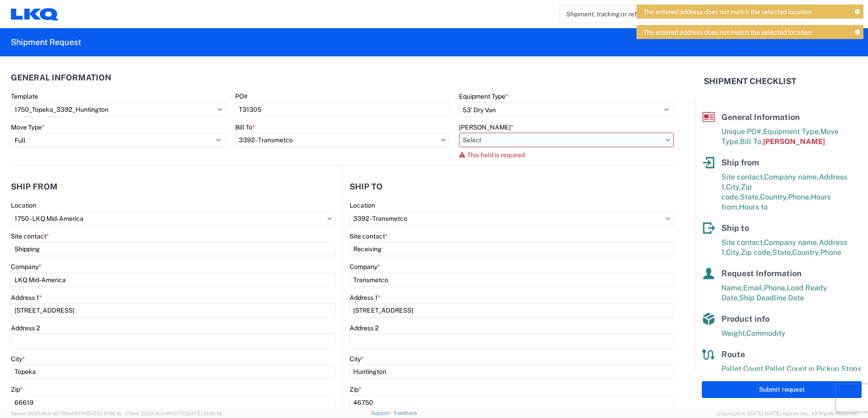 This screenshot has height=418, width=868. Describe the element at coordinates (366, 187) in the screenshot. I see `h2: Ship to` at that location.